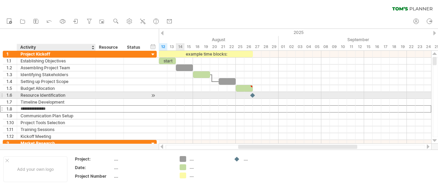 Image resolution: width=438 pixels, height=189 pixels. Describe the element at coordinates (326, 47) in the screenshot. I see `div: Monday, 8 September 2025` at that location.